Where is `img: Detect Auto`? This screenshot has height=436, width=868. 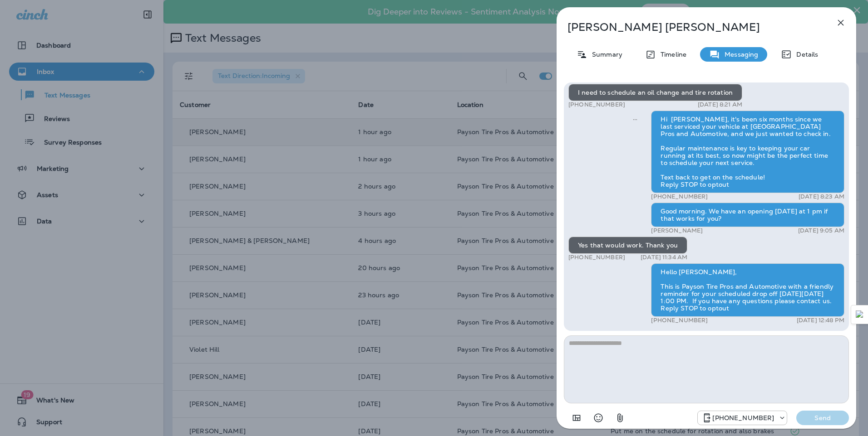 img: Detect Auto is located at coordinates (859, 315).